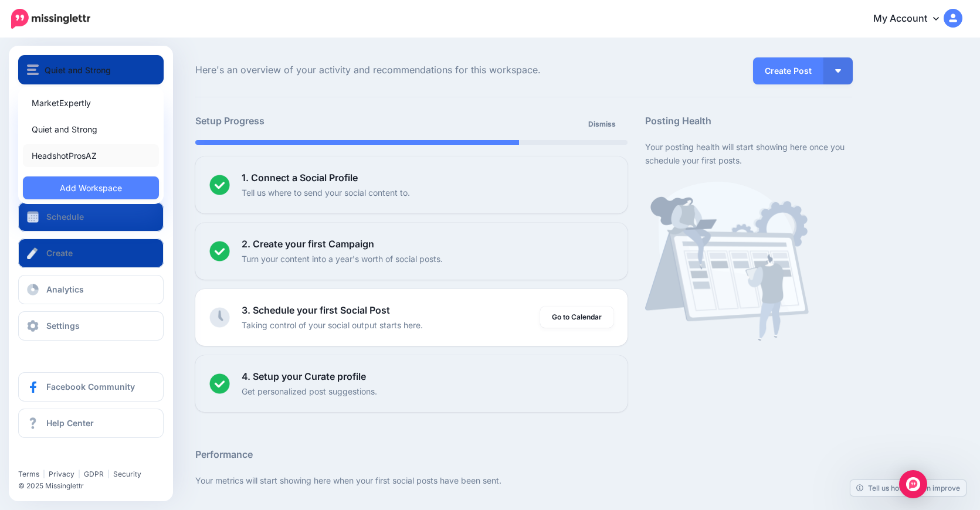 The width and height of the screenshot is (980, 510). I want to click on img: logo_orange.svg, so click(23, 23).